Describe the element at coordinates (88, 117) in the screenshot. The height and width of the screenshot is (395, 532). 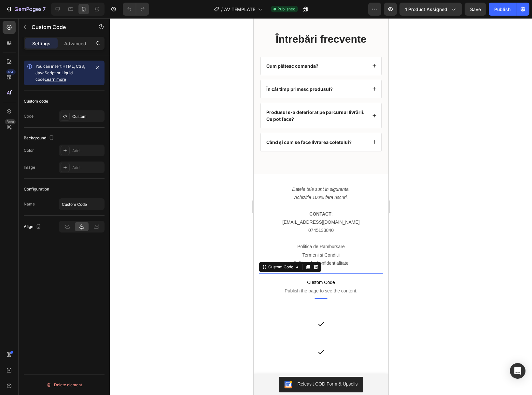
I see `div: Custom` at that location.